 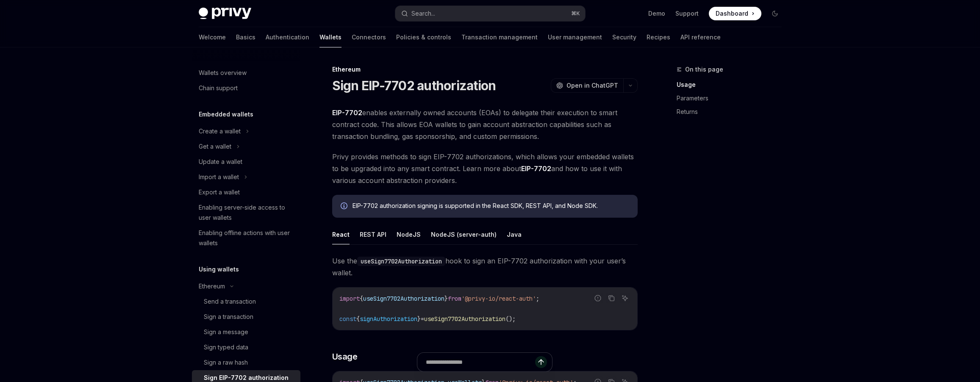 I want to click on span: ⌘ K, so click(x=575, y=13).